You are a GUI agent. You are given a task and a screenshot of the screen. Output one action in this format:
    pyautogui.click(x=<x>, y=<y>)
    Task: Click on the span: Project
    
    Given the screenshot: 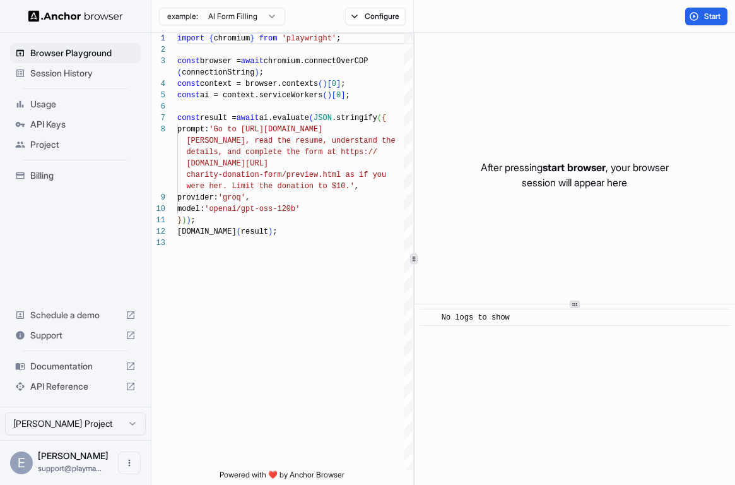 What is the action you would take?
    pyautogui.click(x=83, y=145)
    